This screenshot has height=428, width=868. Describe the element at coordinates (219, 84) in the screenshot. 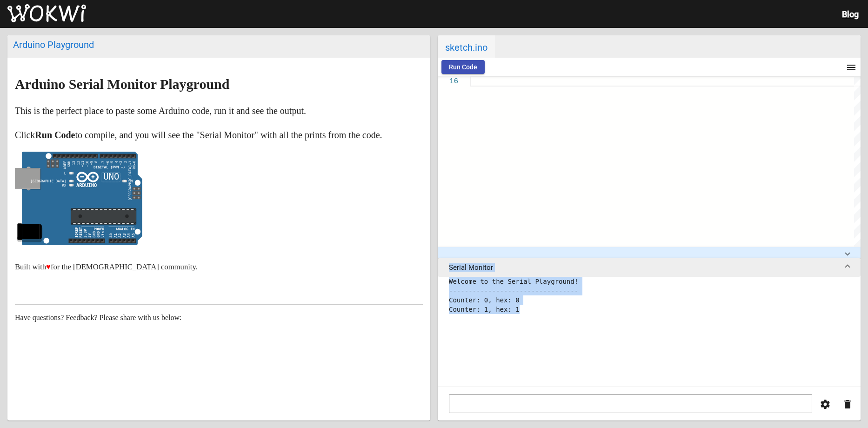

I see `h2: Arduino Serial Monitor Playground` at that location.